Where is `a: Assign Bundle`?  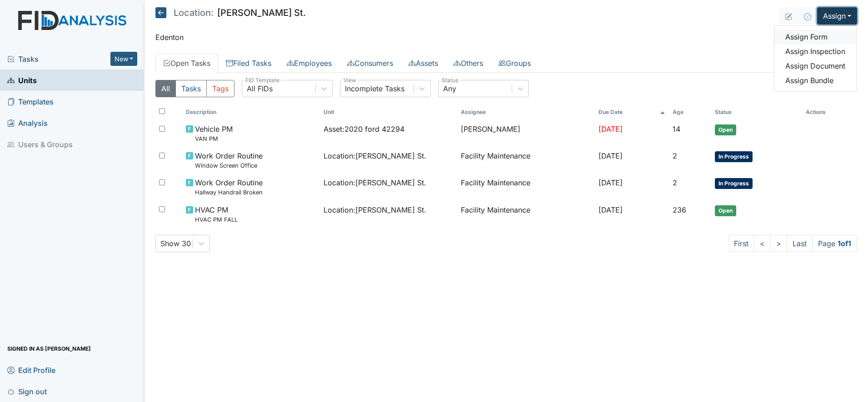
a: Assign Bundle is located at coordinates (816, 81).